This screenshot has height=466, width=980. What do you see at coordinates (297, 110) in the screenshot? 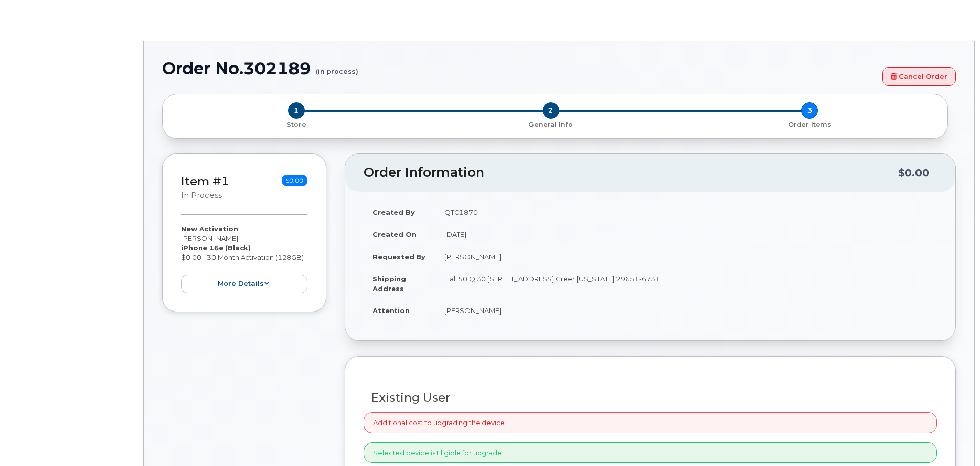
I see `span: 1` at bounding box center [297, 110].